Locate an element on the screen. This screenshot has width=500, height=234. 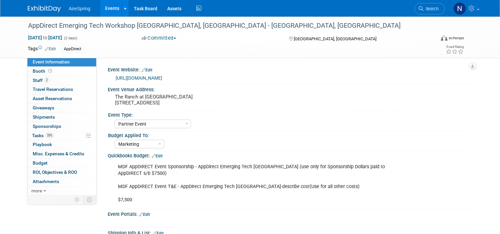
span: Staff is located at coordinates (41, 80).